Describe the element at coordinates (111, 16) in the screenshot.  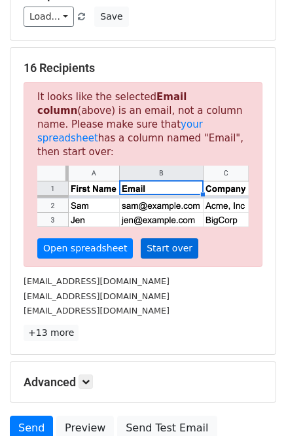
I see `button: Save` at that location.